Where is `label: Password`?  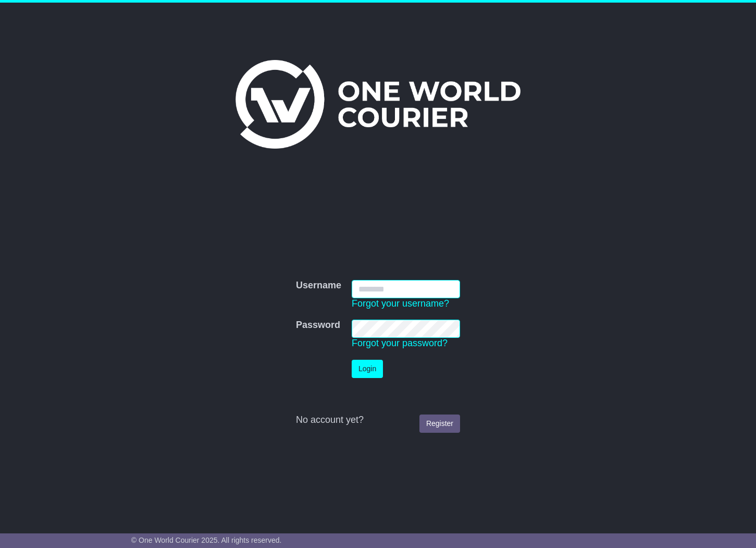 label: Password is located at coordinates (318, 325).